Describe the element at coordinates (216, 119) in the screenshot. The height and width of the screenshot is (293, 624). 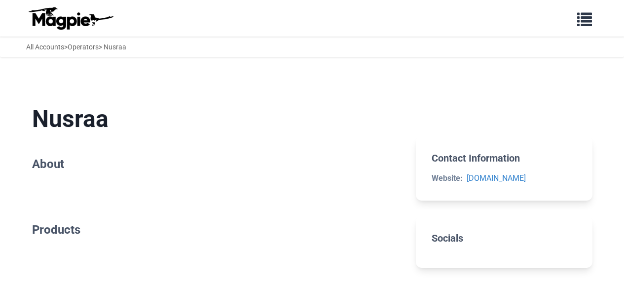
I see `h1: Nusraa` at that location.